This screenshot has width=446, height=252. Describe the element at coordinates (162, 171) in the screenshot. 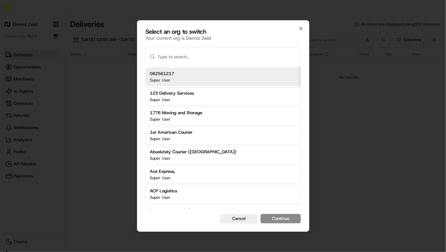

I see `h2: Ace Express,` at that location.